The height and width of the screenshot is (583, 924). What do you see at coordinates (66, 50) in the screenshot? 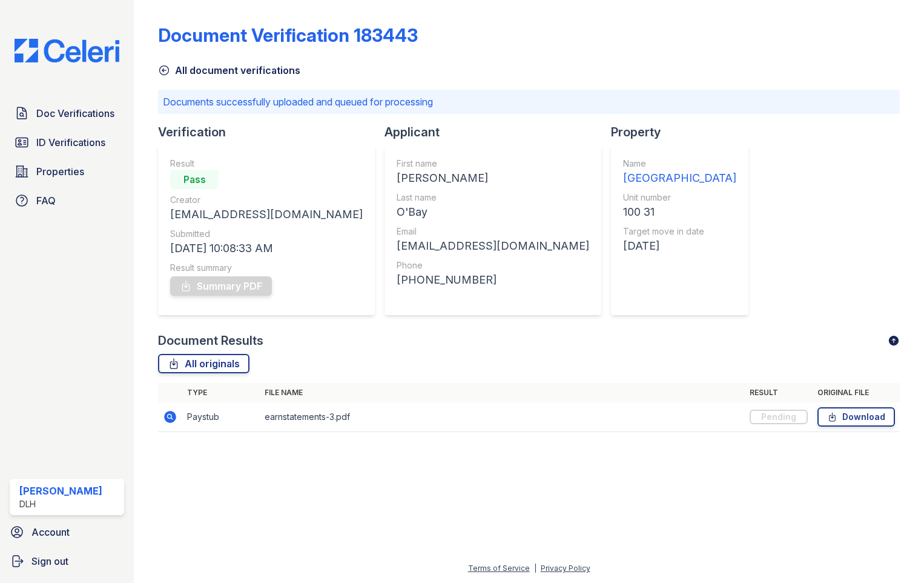
I see `img: CE_Logo_Blue-a8612792a0a2168367f1c8372b55b34899dd931a85d93a1a3d3e32e68fde9ad4.png` at bounding box center [66, 50].